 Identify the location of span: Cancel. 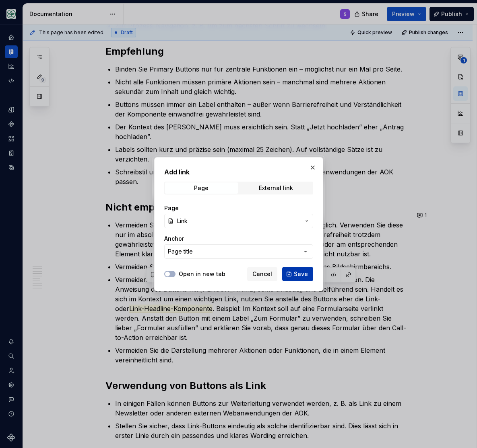
(262, 274).